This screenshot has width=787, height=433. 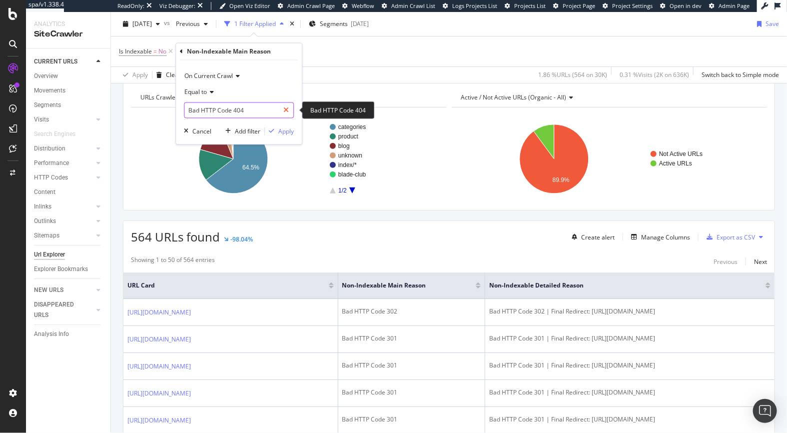 What do you see at coordinates (306, 6) in the screenshot?
I see `a: Admin Crawl Page` at bounding box center [306, 6].